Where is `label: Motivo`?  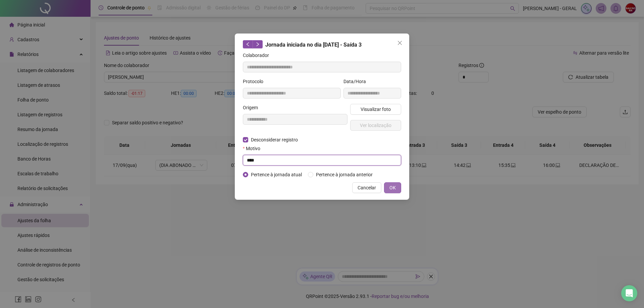 label: Motivo is located at coordinates (253, 149).